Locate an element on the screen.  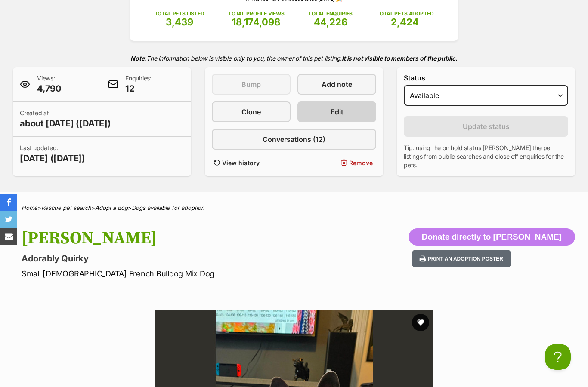
p: The information below is visible only to you, the owner of this pet listing. is located at coordinates (294, 58).